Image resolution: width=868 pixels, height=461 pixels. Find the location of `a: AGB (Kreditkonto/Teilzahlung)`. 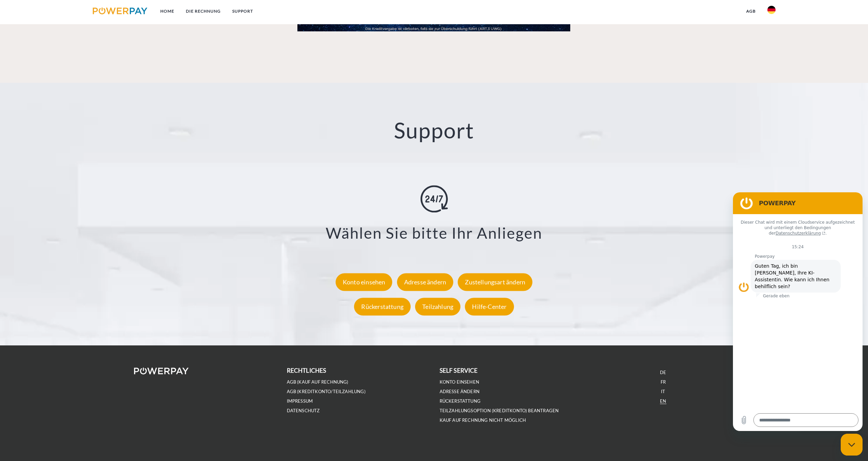

a: AGB (Kreditkonto/Teilzahlung) is located at coordinates (326, 391).